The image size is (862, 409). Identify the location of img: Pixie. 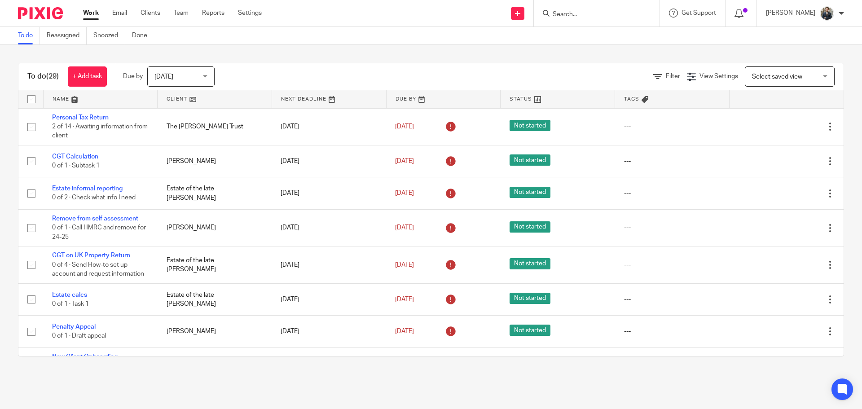
(40, 13).